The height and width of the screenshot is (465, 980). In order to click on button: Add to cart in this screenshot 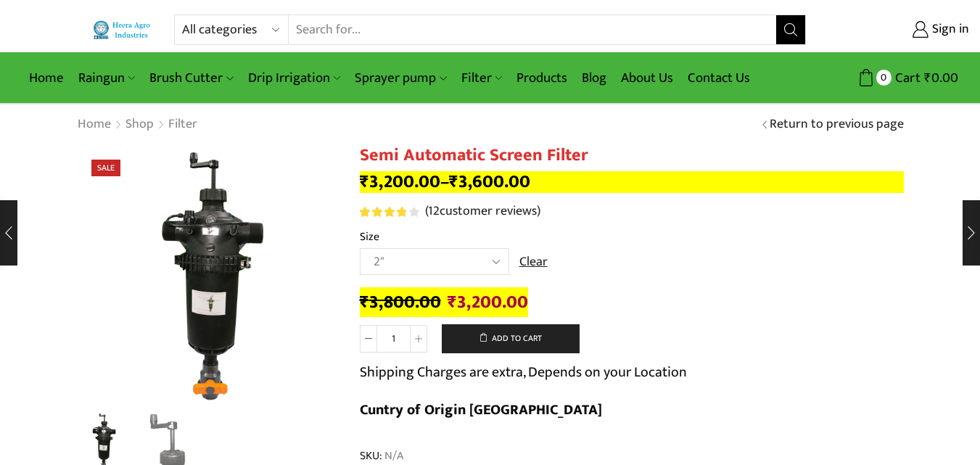, I will do `click(510, 339)`.